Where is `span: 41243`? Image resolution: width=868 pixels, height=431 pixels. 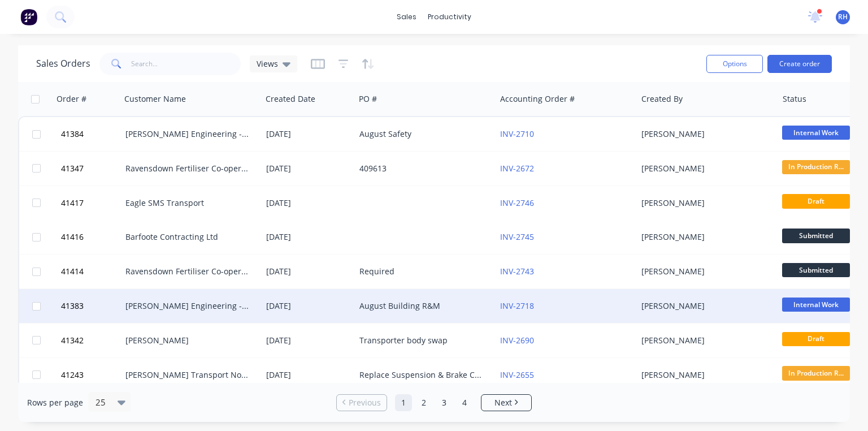
span: 41243 is located at coordinates (72, 375).